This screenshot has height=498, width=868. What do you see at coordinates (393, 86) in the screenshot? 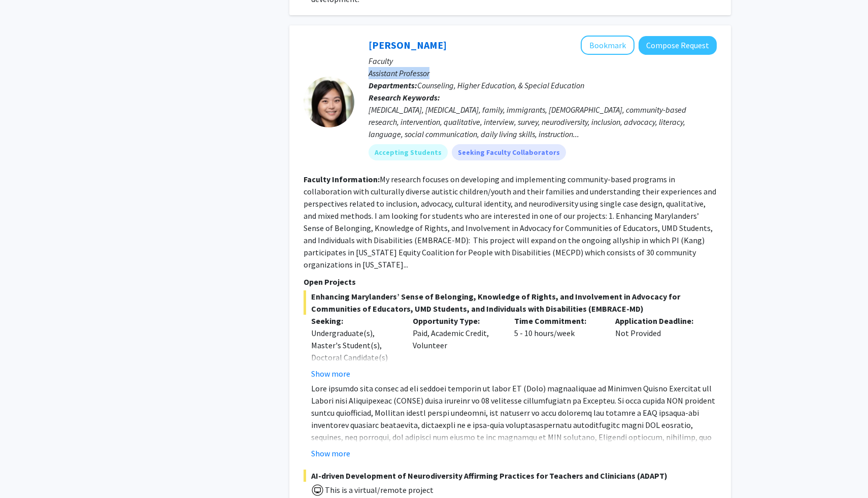
I see `b: Departments:` at bounding box center [393, 86].